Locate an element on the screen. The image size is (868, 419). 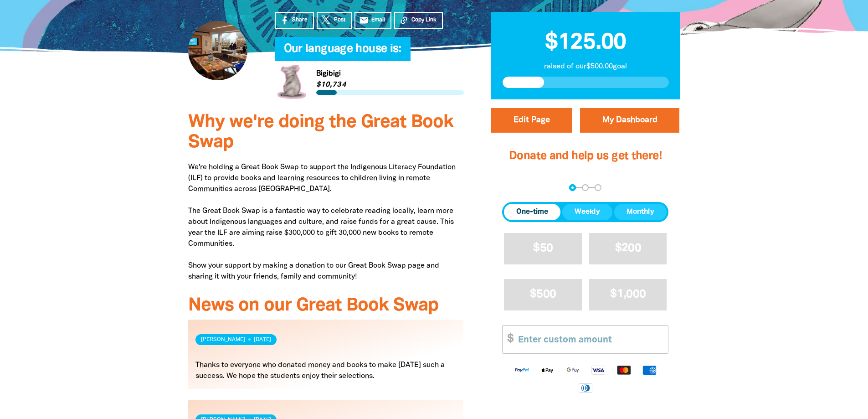
img: Diners Club logo is located at coordinates (586, 387).